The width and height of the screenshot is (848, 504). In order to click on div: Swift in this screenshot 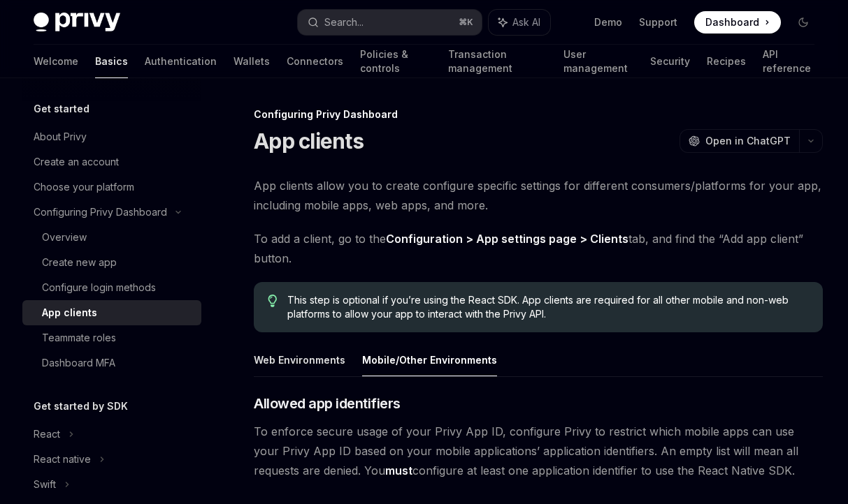, I will do `click(45, 485)`.